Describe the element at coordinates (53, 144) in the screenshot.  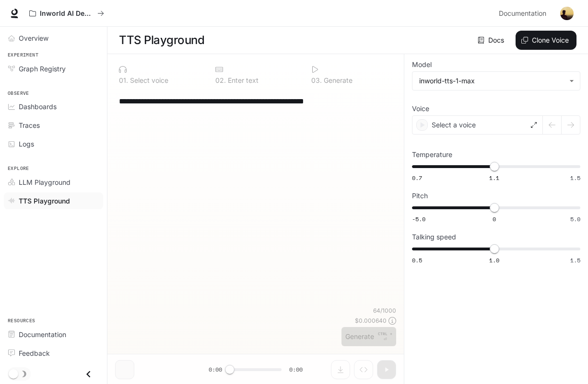
I see `a: Logs` at that location.